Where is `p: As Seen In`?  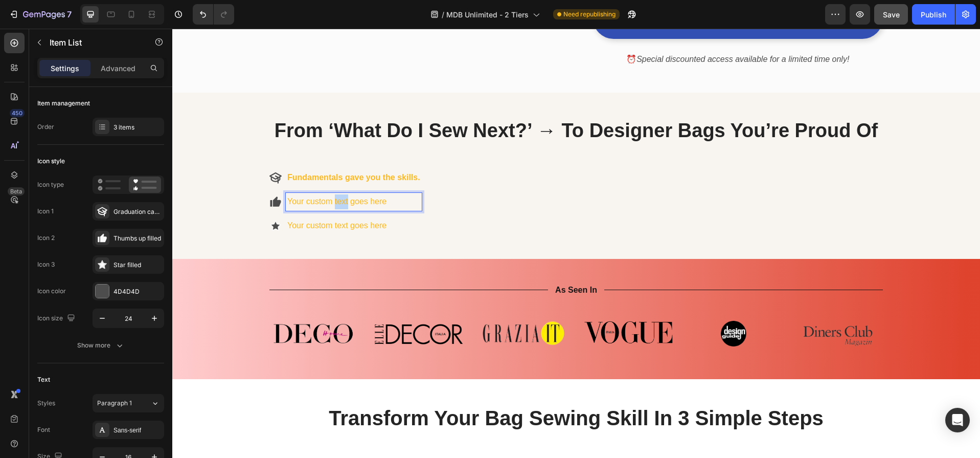
p: As Seen In is located at coordinates (404, 261).